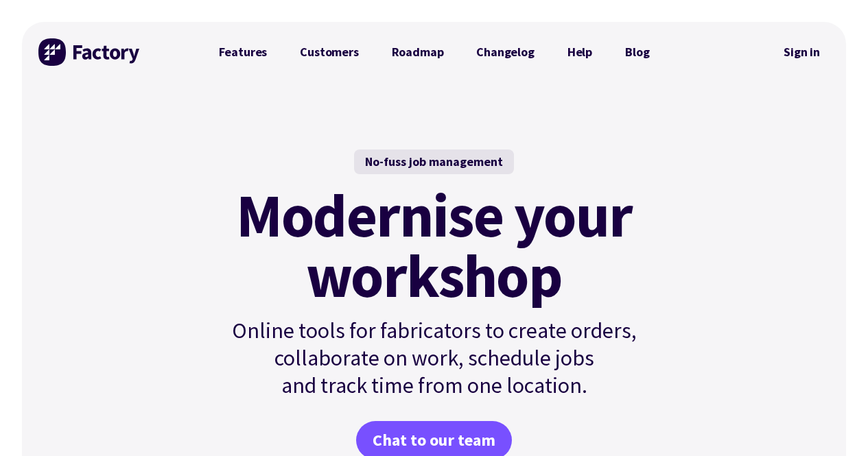 The width and height of the screenshot is (868, 456). Describe the element at coordinates (434, 246) in the screenshot. I see `mark: Modernise your workshop` at that location.